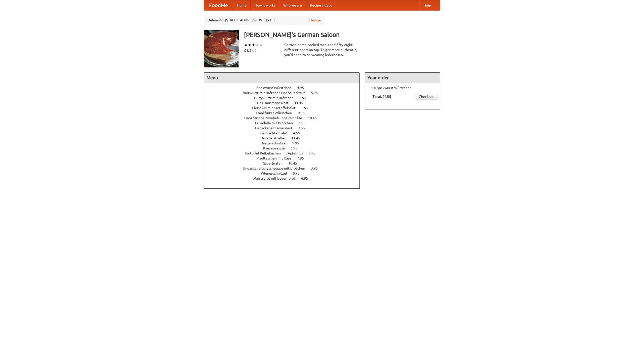 The image size is (644, 356). Describe the element at coordinates (277, 93) in the screenshot. I see `span: Bratwurst mit Brötchen und Sauerkraut` at that location.